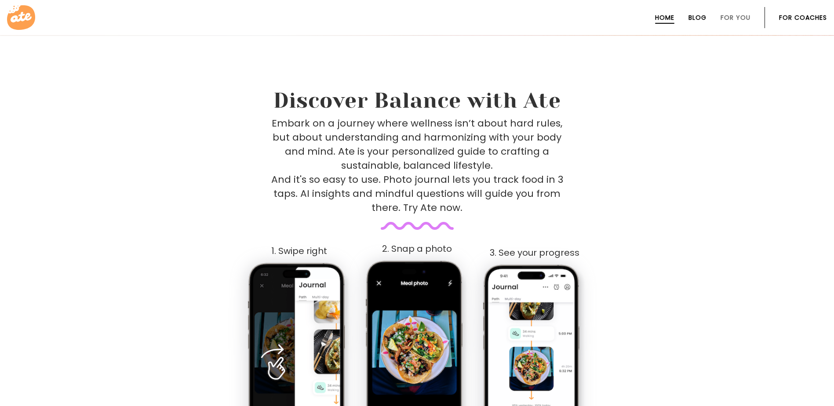 Image resolution: width=834 pixels, height=406 pixels. What do you see at coordinates (299, 251) in the screenshot?
I see `div: 1. Swipe right` at bounding box center [299, 251].